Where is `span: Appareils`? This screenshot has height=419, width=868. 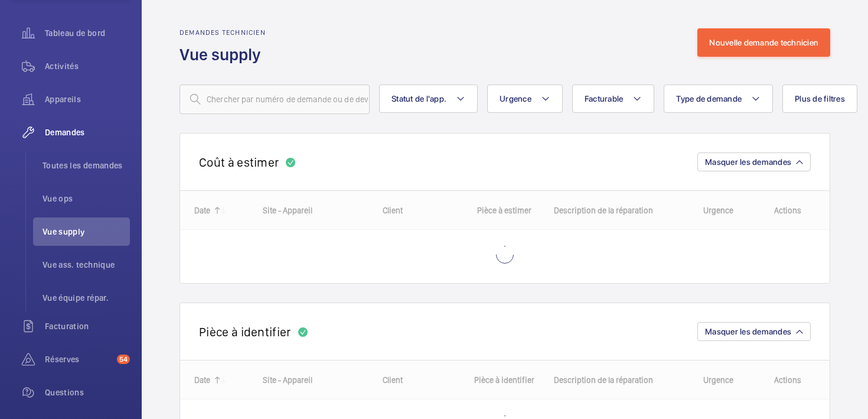 span: Appareils is located at coordinates (87, 99).